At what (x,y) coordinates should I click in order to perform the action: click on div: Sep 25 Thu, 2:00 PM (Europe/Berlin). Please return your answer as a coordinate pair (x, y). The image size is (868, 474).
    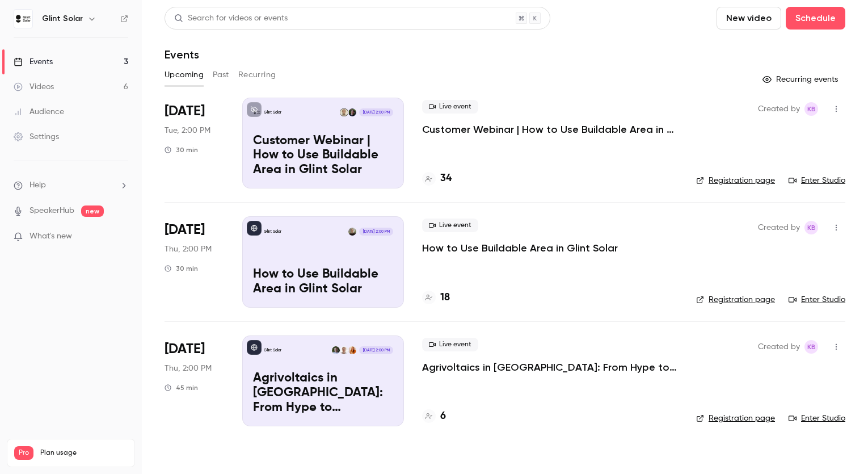
    Looking at the image, I should click on (194, 381).